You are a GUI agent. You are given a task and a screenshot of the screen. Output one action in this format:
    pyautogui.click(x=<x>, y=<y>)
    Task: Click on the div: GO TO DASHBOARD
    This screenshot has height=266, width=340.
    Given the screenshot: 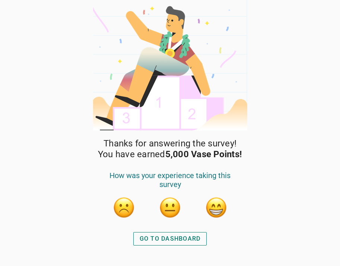 What is the action you would take?
    pyautogui.click(x=170, y=239)
    